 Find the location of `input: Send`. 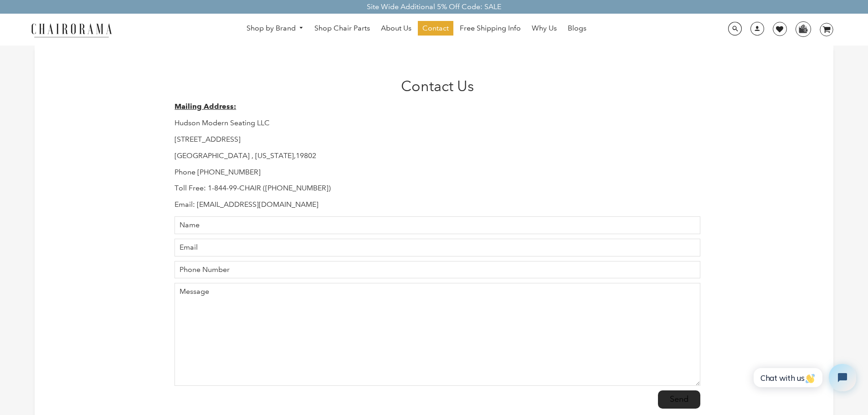

input: Send is located at coordinates (680, 399).